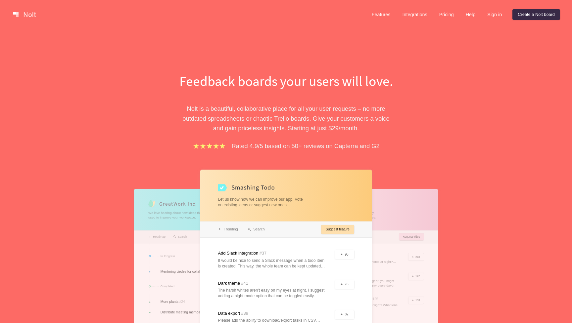  What do you see at coordinates (305, 146) in the screenshot?
I see `p: Rated 4.9/5 based on 50+ reviews on Capterra and G2` at bounding box center [305, 146].